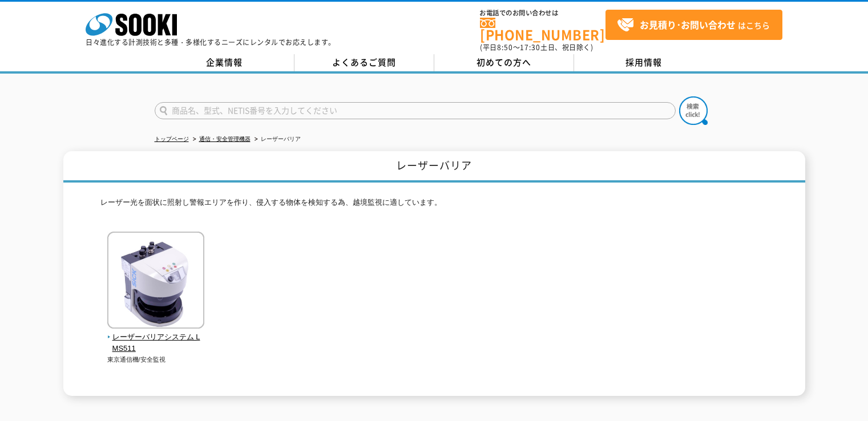 The width and height of the screenshot is (868, 421). Describe the element at coordinates (364, 63) in the screenshot. I see `a: よくあるご質問` at that location.